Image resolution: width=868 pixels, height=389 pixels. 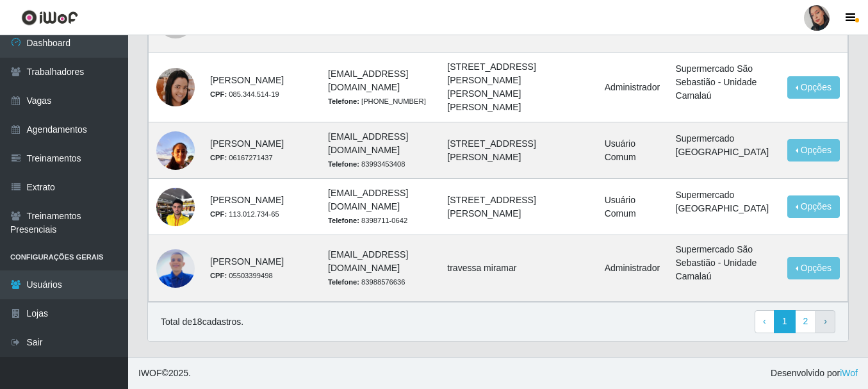 I want to click on span: Desenvolvido por, so click(x=814, y=373).